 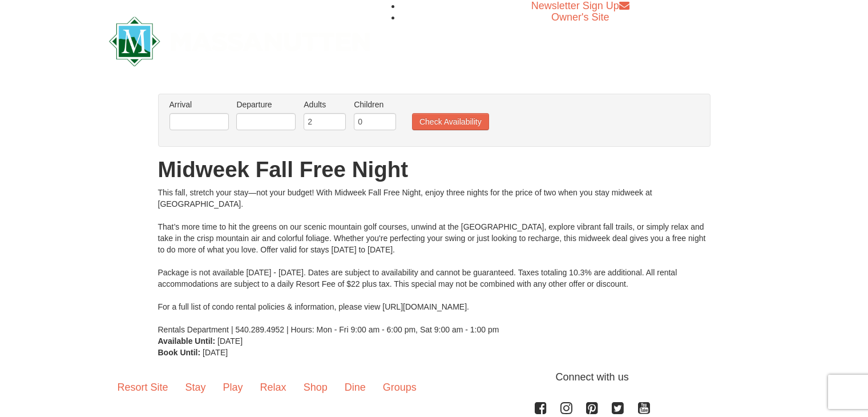 I want to click on button: Check Availability, so click(x=450, y=121).